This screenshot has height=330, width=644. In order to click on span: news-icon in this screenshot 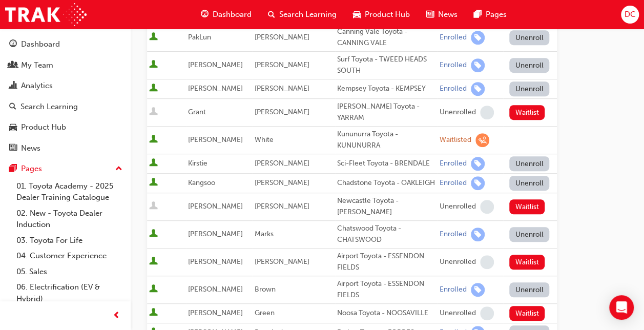, I will do `click(430, 14)`.